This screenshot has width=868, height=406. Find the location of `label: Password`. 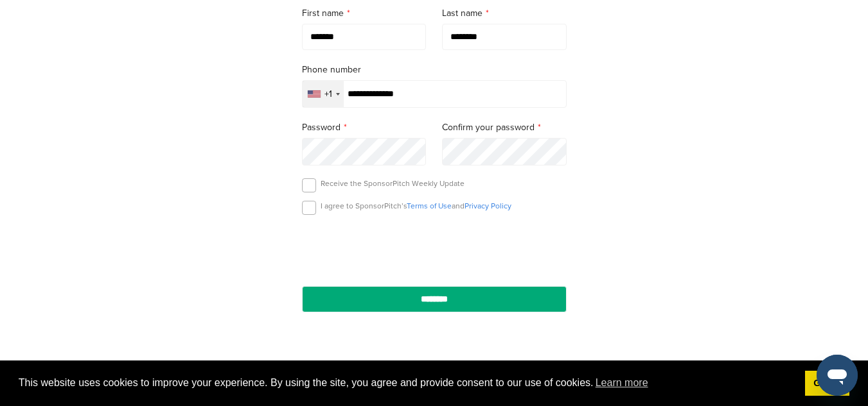

label: Password is located at coordinates (364, 128).